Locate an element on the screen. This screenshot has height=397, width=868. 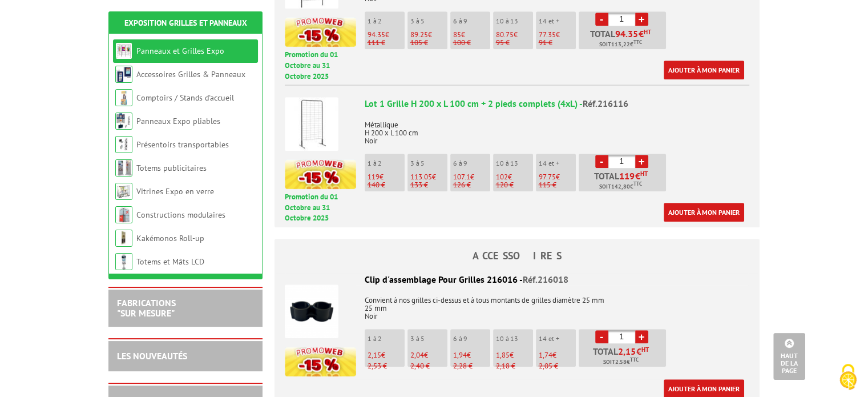
span: 85 is located at coordinates (457, 34).